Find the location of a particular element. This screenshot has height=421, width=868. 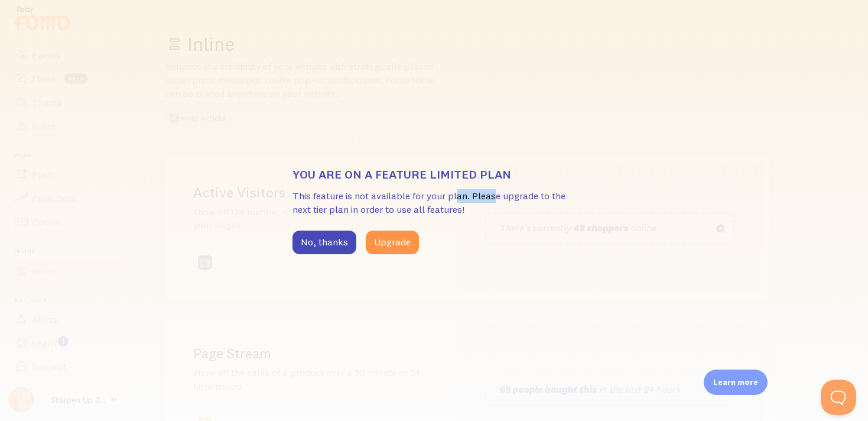

div: Learn more is located at coordinates (736, 382).